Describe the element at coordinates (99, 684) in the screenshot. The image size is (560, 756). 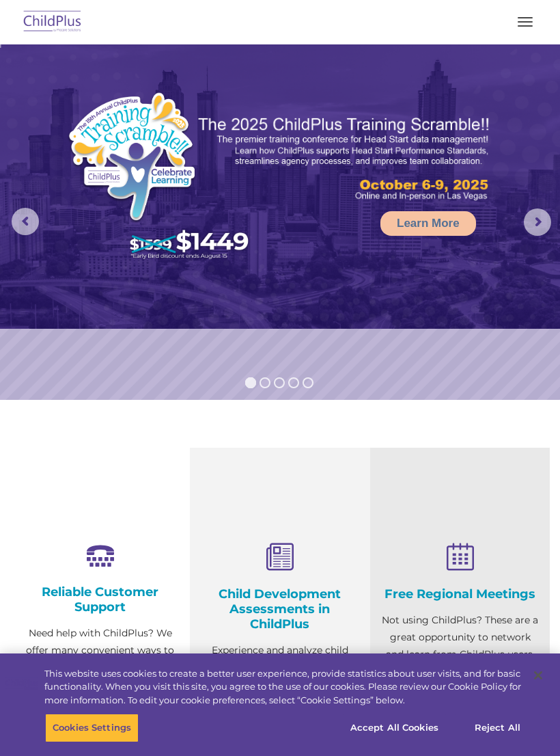
I see `p: Need help with ChildPlus? We offer many convenient ways to contact our amazing Customer Support r...` at that location.